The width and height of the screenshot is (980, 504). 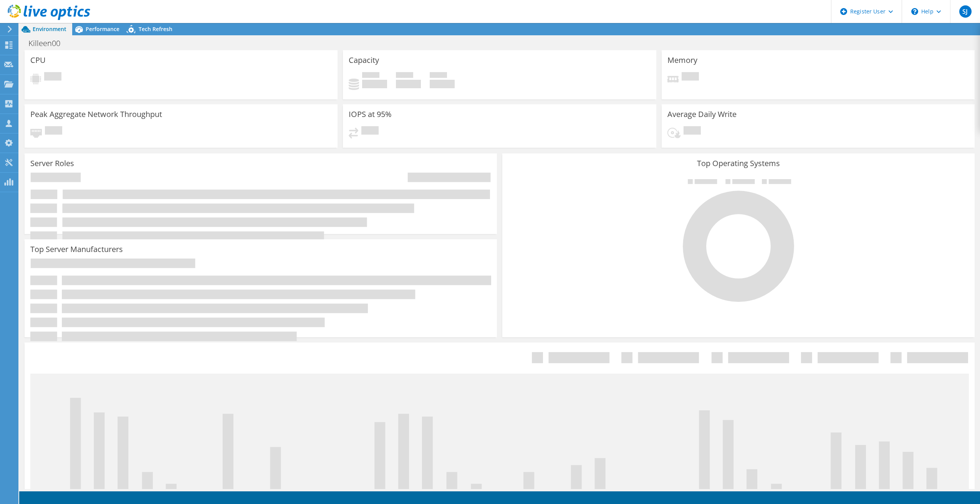 What do you see at coordinates (915, 12) in the screenshot?
I see `svg: \n` at bounding box center [915, 12].